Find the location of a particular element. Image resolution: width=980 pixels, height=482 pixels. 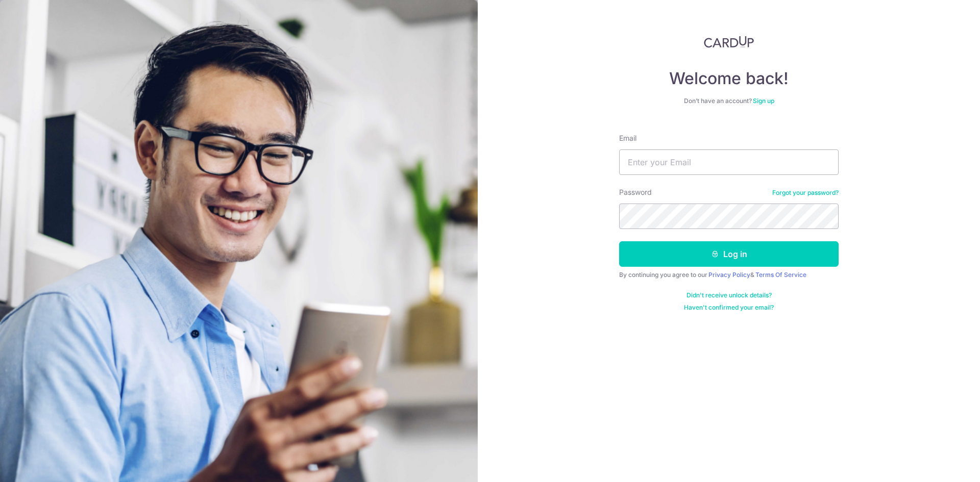

button: Log in is located at coordinates (729, 254).